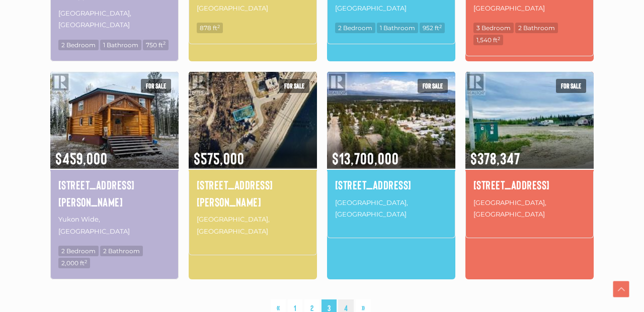 The image size is (644, 312). What do you see at coordinates (210, 28) in the screenshot?
I see `span: 878 ft` at bounding box center [210, 28].